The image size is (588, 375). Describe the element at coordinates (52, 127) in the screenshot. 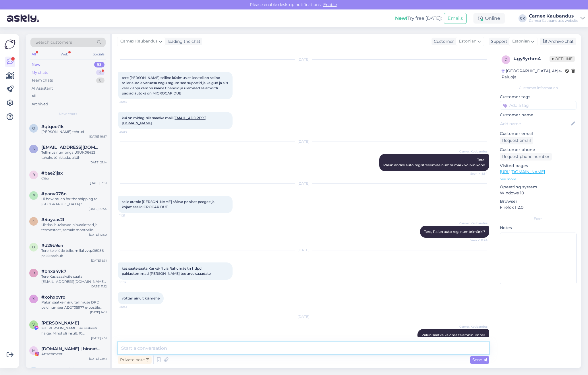

I see `span: #qtqoet1k` at that location.